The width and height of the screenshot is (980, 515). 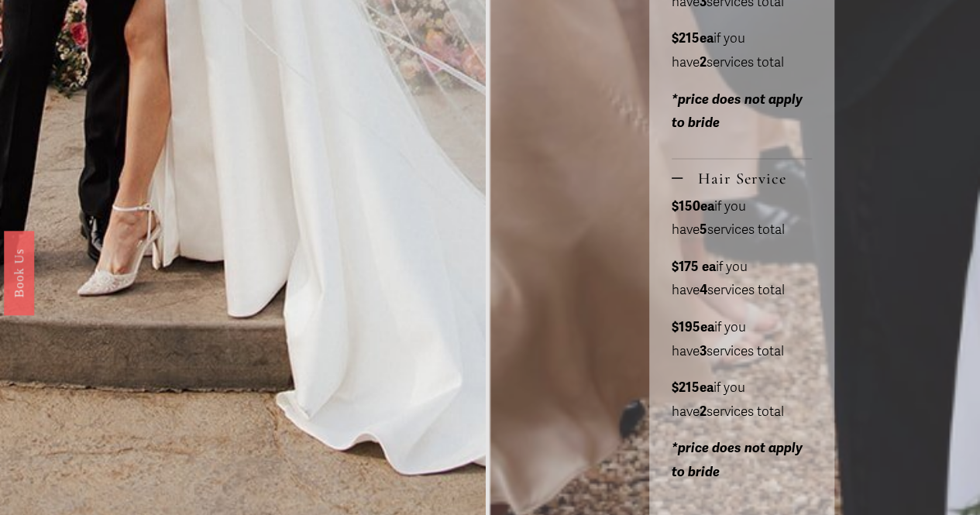 I want to click on strong: $175 ea, so click(x=694, y=266).